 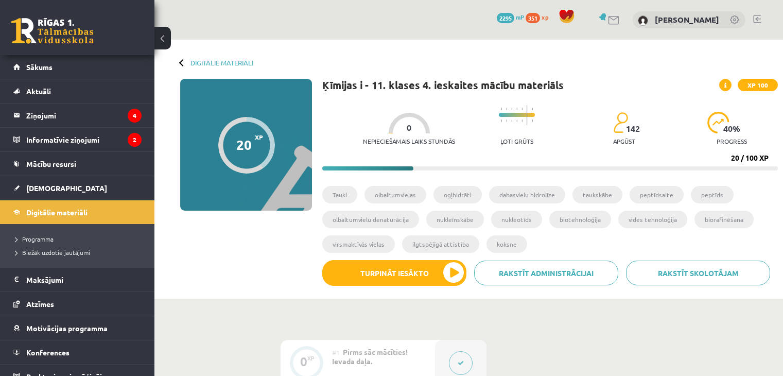 What do you see at coordinates (545, 17) in the screenshot?
I see `span: xp` at bounding box center [545, 17].